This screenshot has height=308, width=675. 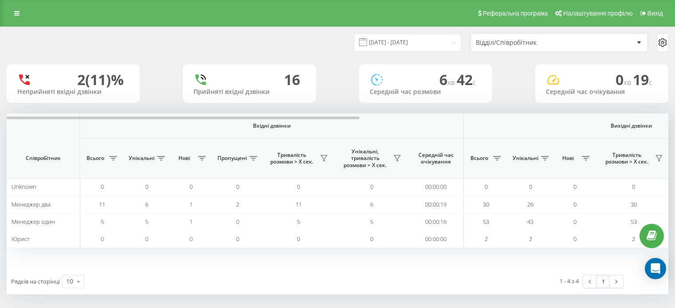 I want to click on span: Вихід, so click(x=655, y=13).